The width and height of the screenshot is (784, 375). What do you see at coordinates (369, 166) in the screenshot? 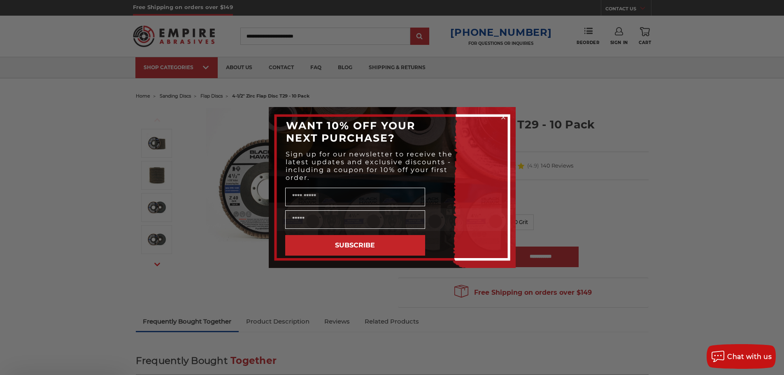
I see `span: Sign up for our newsletter to receive the latest updates and exclusive discounts - including a co...` at bounding box center [369, 166].